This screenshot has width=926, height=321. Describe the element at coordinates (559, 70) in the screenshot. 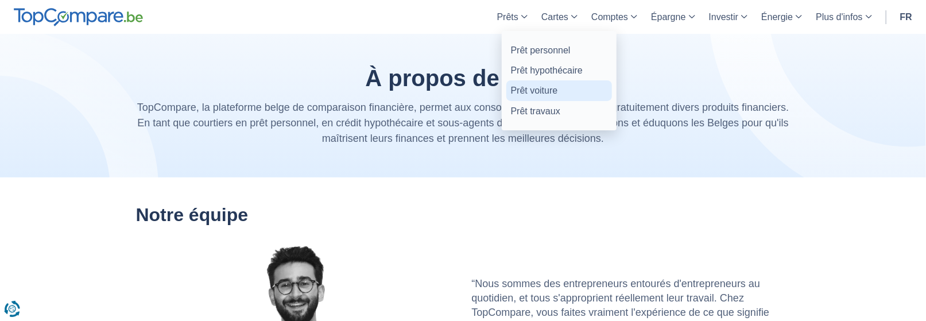

I see `a: Prêt hypothécaire` at that location.